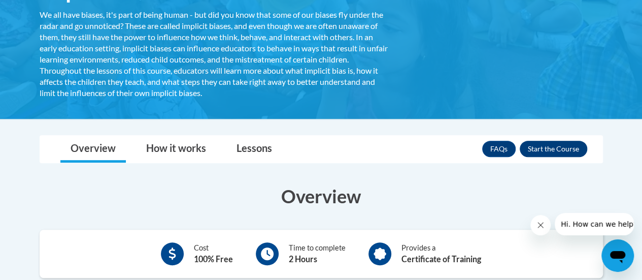  I want to click on a: Lessons, so click(254, 149).